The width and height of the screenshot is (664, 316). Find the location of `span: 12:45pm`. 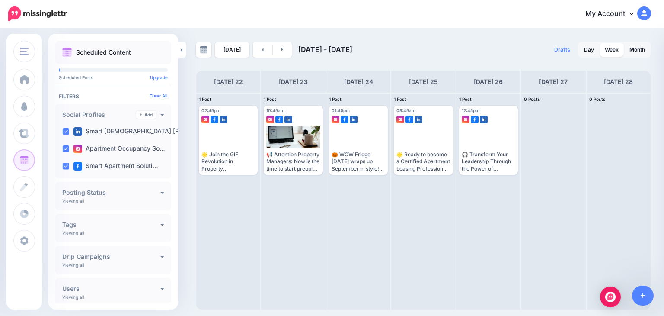

span: 12:45pm is located at coordinates (470, 110).